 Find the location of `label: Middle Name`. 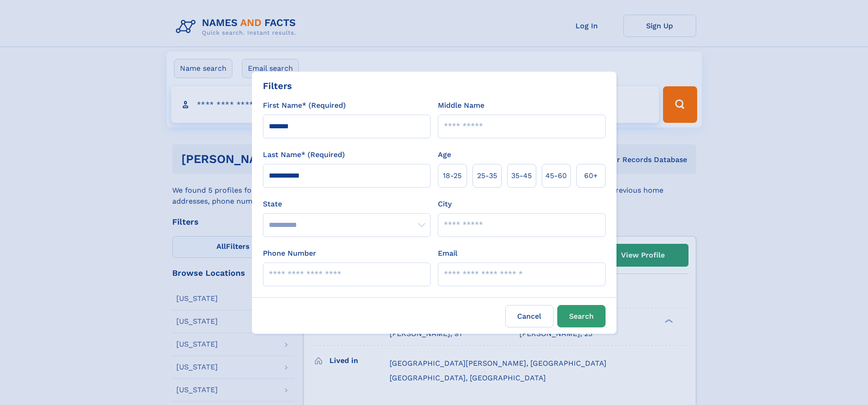

label: Middle Name is located at coordinates (461, 105).